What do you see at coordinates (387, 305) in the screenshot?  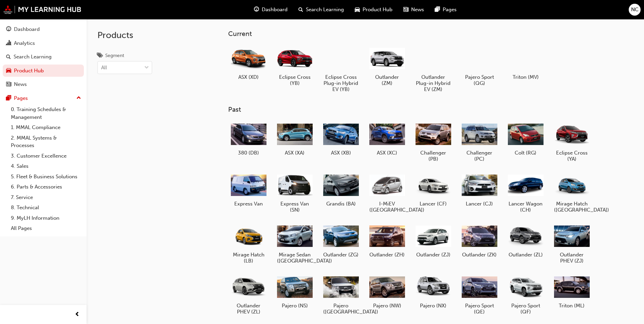 I see `h5: Pajero (NW)` at bounding box center [387, 305].